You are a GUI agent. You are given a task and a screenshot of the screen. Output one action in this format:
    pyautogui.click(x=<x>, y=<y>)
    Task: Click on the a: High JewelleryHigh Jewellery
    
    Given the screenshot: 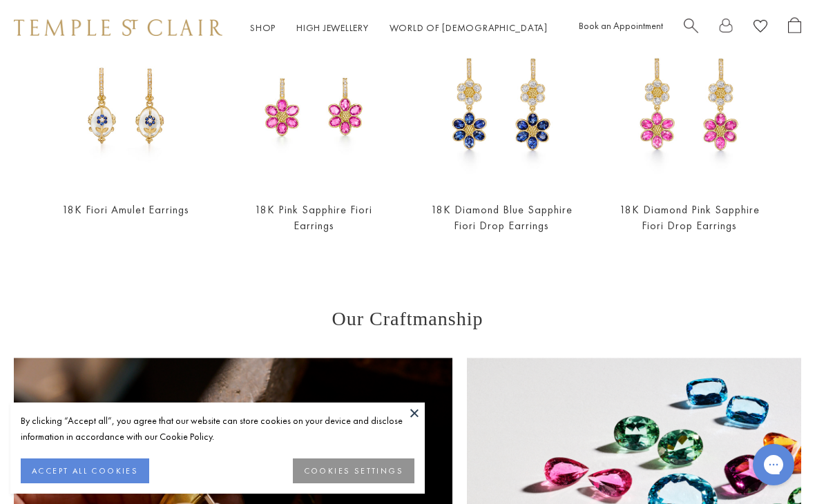 What is the action you would take?
    pyautogui.click(x=332, y=28)
    